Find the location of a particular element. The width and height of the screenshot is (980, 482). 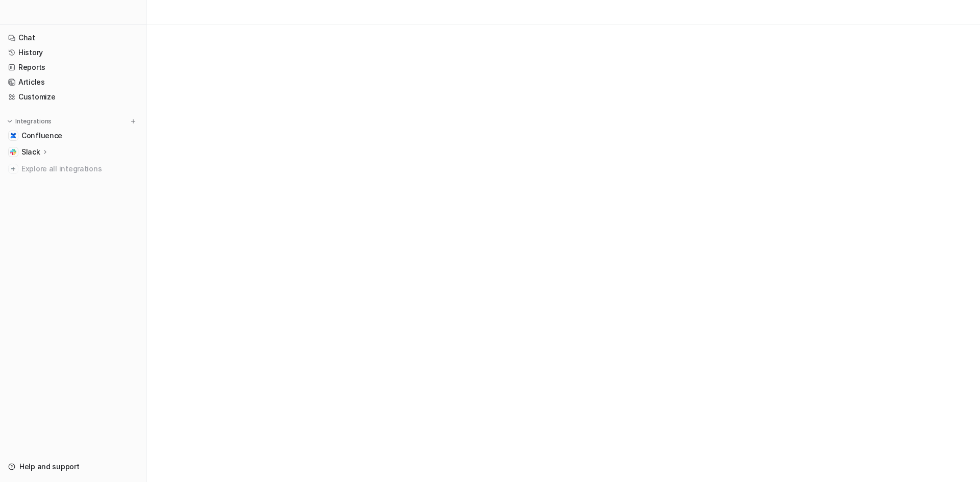

img: expand menu is located at coordinates (10, 121).